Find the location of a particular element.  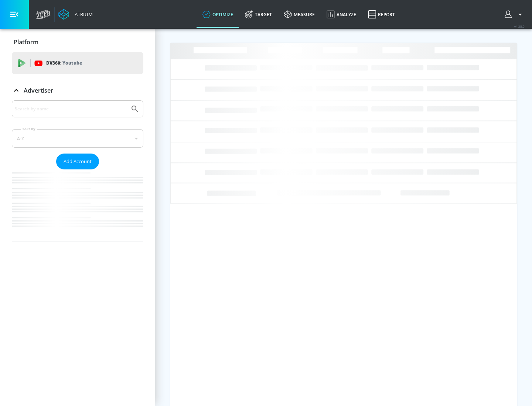

label: Sort By is located at coordinates (29, 129).